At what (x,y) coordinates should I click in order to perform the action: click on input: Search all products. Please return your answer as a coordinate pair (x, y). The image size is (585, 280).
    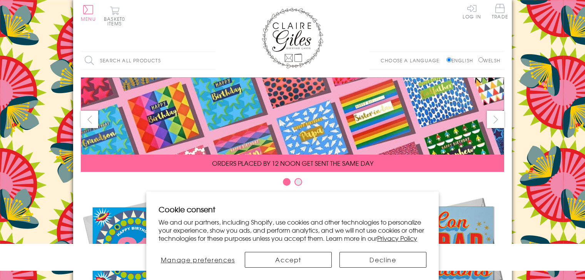
    Looking at the image, I should click on (148, 60).